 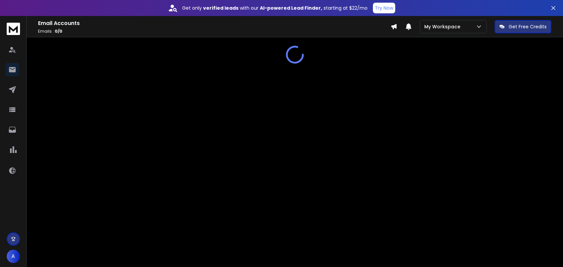 I want to click on p: Try Now, so click(x=384, y=8).